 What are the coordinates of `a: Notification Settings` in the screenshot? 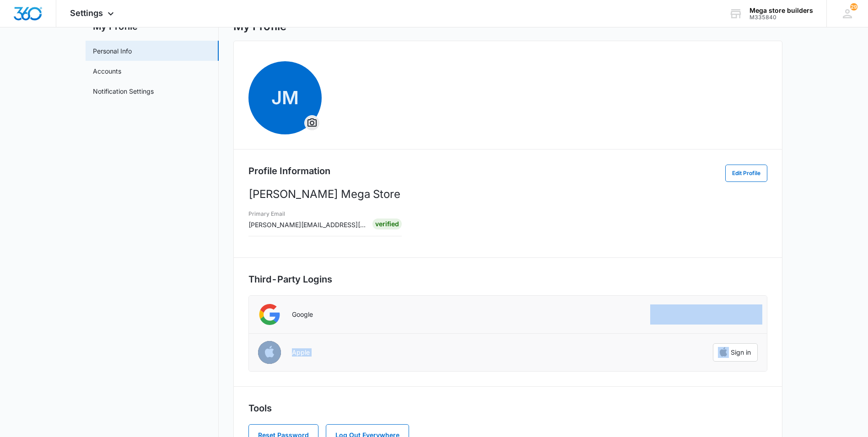 It's located at (123, 91).